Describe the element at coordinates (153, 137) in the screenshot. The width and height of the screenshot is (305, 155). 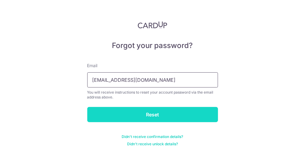
I see `a: Didn't receive confirmation details?` at that location.